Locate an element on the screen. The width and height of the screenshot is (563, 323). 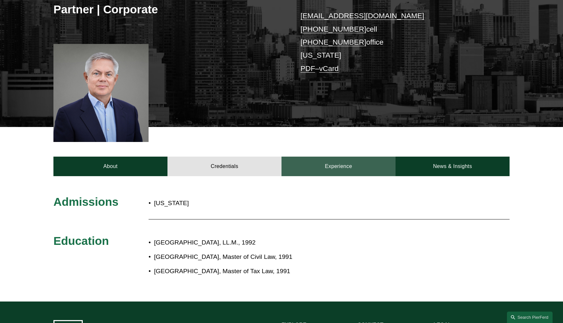
a: Credentials is located at coordinates (225, 167).